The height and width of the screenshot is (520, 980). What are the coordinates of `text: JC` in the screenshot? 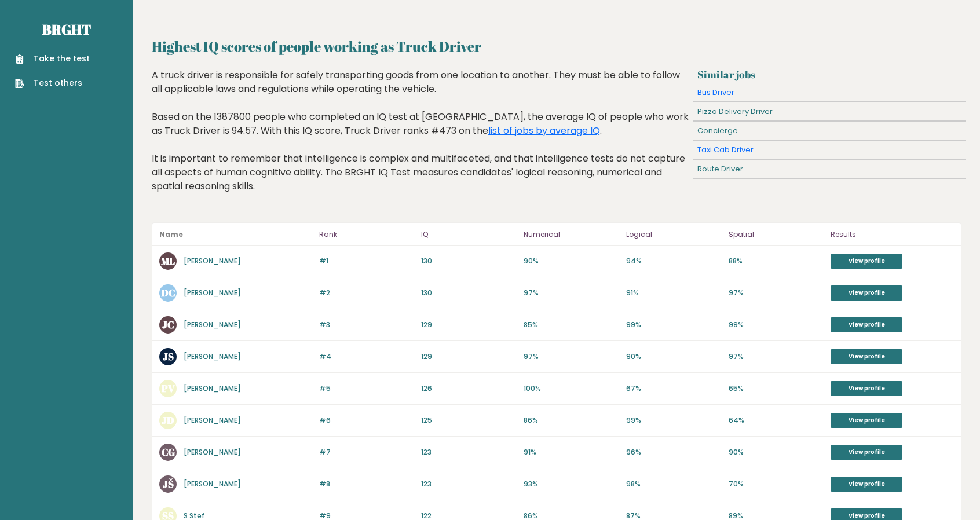 It's located at (168, 324).